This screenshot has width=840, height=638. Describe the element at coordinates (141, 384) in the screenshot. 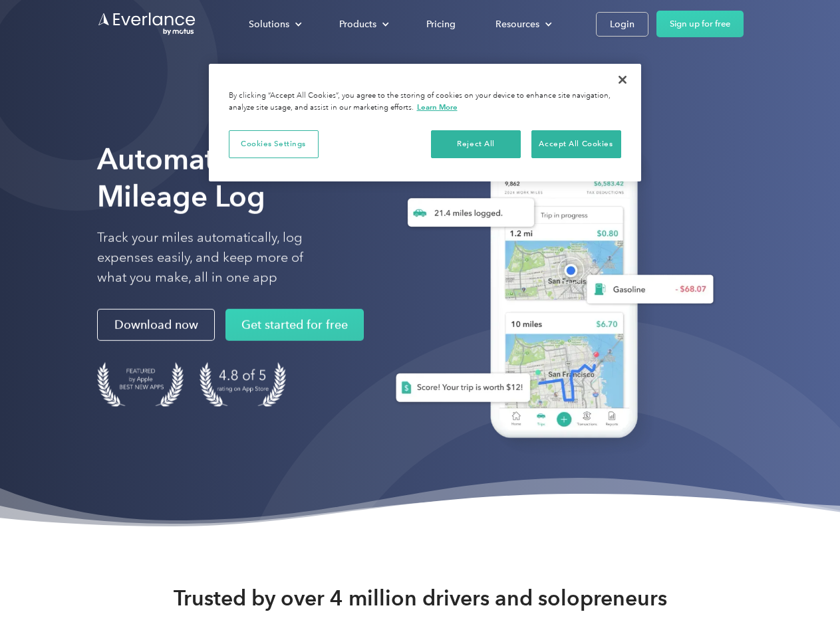

I see `img: Badge for Featured by Apple Best New Apps` at that location.